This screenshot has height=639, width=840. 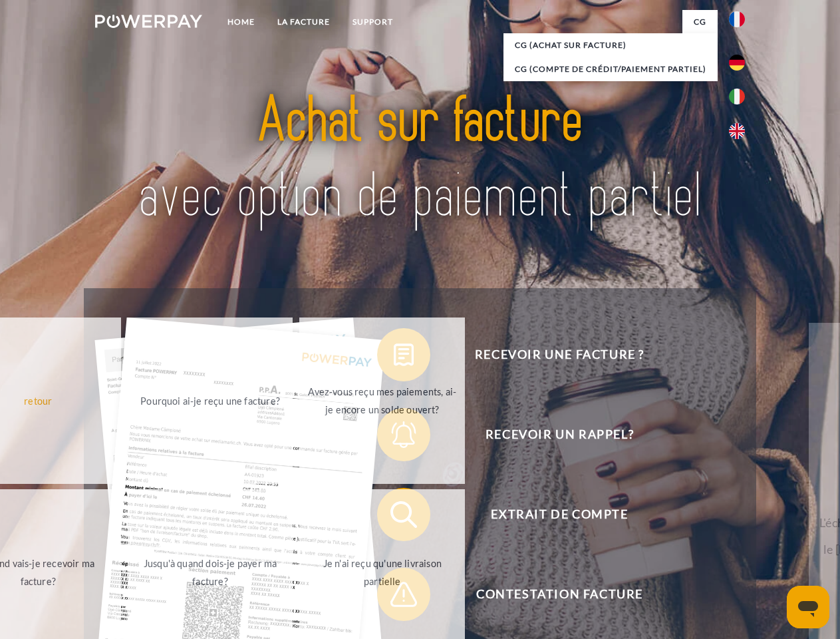 I want to click on a: Home, so click(x=241, y=22).